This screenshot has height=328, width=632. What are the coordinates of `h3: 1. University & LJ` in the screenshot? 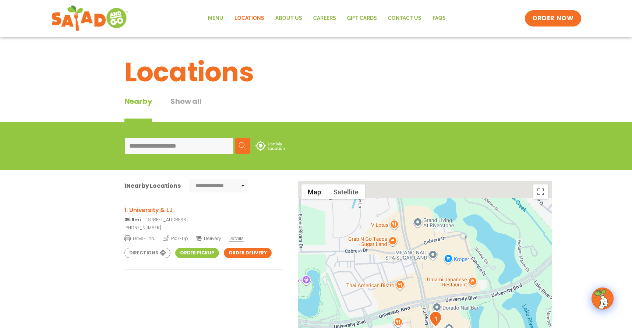 It's located at (203, 210).